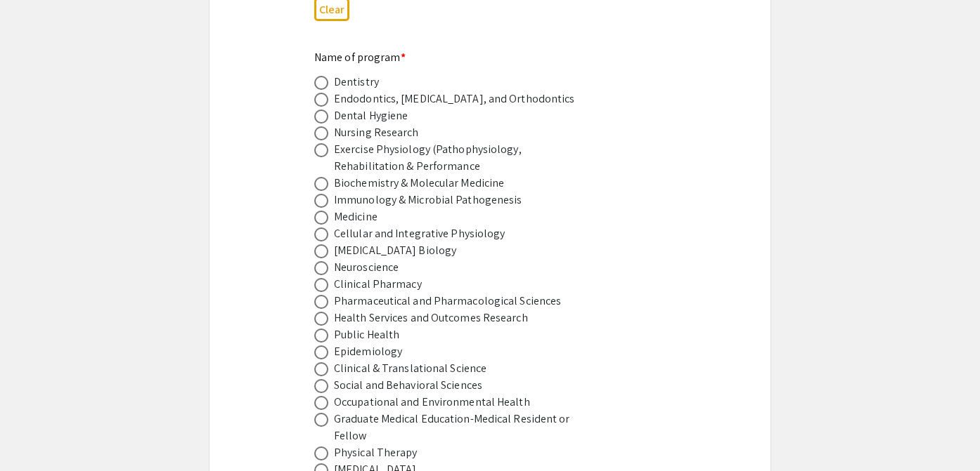  What do you see at coordinates (428, 201) in the screenshot?
I see `div: Immunology & Microbial Pathogenesis` at bounding box center [428, 201].